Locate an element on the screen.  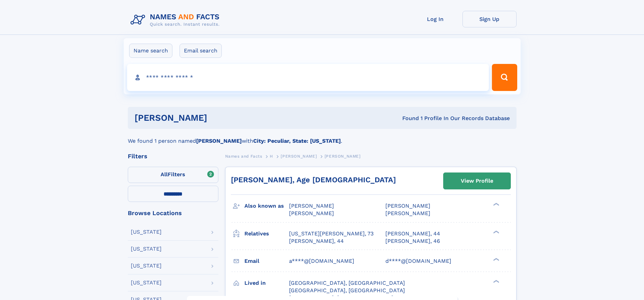
h3: Email is located at coordinates (267, 262).